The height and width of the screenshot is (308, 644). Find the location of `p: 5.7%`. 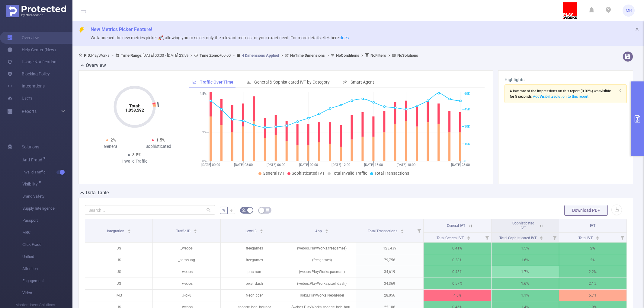

p: 5.7% is located at coordinates (593, 296).